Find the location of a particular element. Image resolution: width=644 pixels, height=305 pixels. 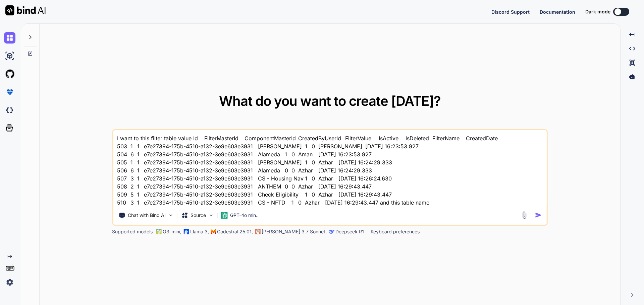

textarea: I want to this filter table value Id FilterMasterId ComponentMasterId CreatedByUserId FilterValue... is located at coordinates (330, 169).